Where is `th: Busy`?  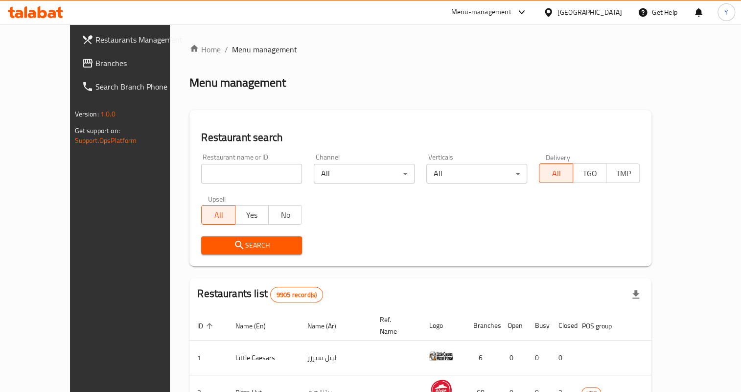
th: Busy is located at coordinates (538, 325).